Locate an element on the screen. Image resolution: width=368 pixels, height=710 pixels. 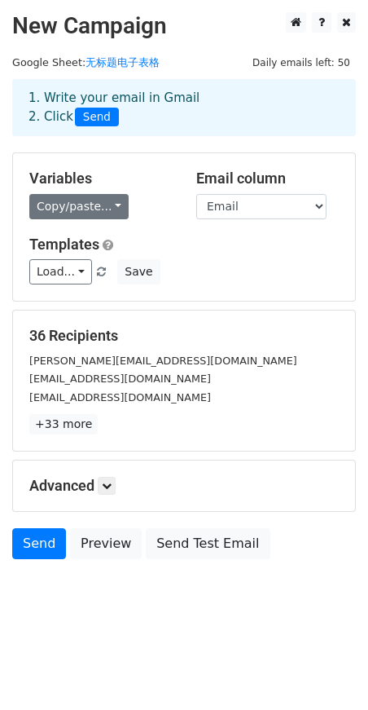
a: Copy/paste... is located at coordinates (79, 206).